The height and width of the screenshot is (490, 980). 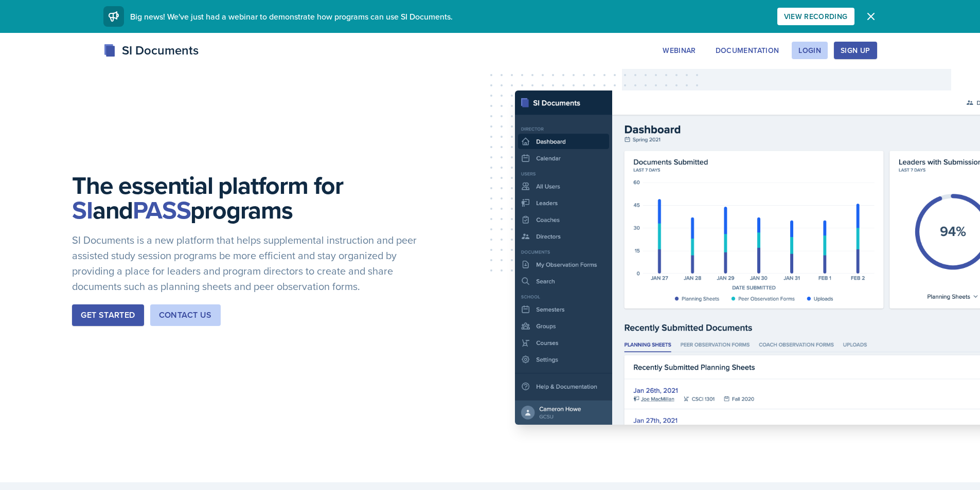 I want to click on button: Documentation, so click(x=747, y=51).